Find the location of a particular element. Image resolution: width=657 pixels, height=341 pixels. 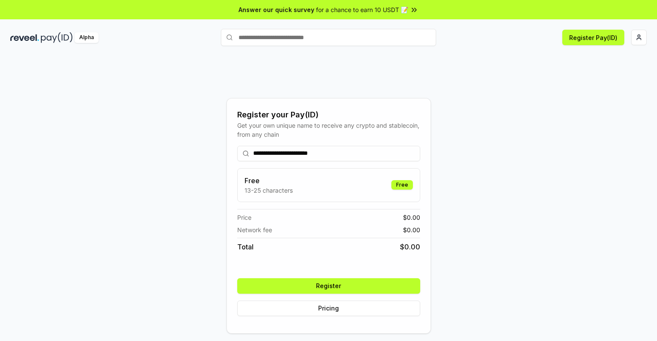

button: Register is located at coordinates (328, 286).